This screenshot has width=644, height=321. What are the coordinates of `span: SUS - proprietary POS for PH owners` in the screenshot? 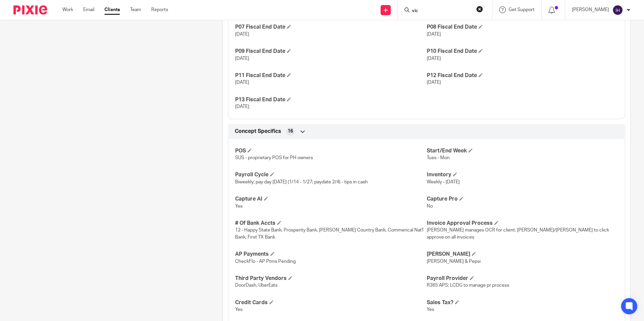 It's located at (274, 158).